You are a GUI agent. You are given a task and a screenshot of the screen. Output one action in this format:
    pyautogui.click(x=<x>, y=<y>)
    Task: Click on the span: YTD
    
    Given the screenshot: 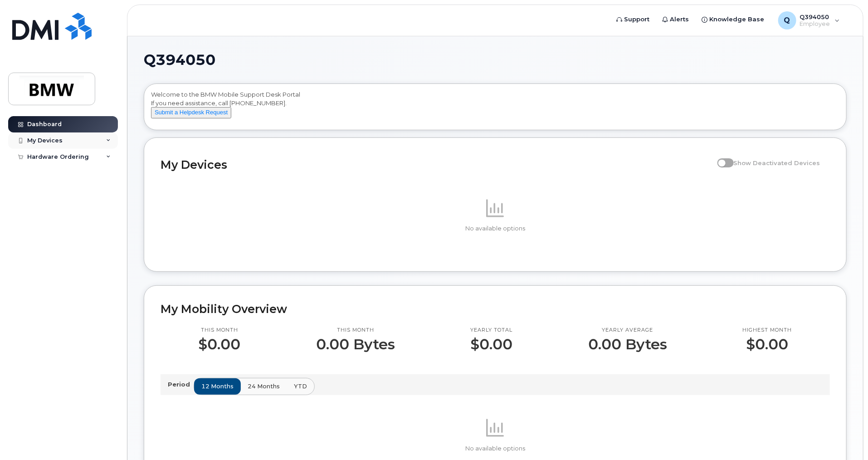 What is the action you would take?
    pyautogui.click(x=300, y=386)
    